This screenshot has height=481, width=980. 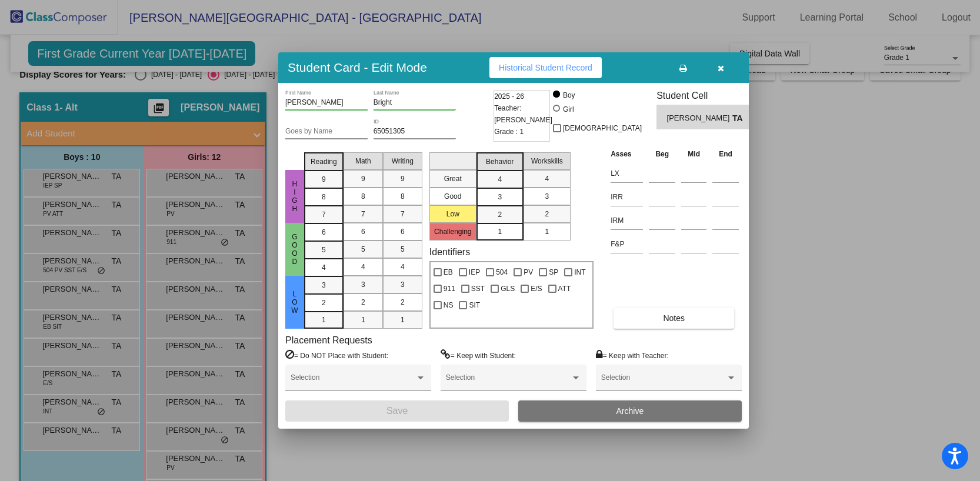 I want to click on span: High, so click(x=295, y=197).